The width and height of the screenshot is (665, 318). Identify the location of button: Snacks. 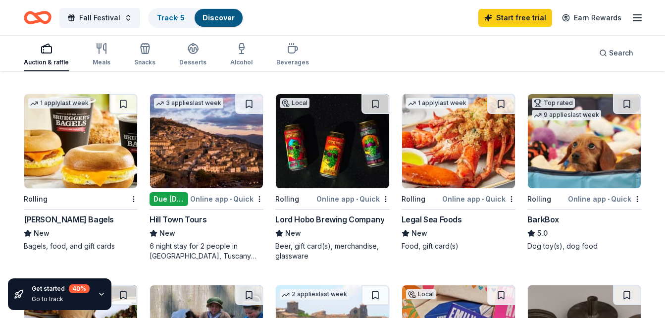
(145, 55).